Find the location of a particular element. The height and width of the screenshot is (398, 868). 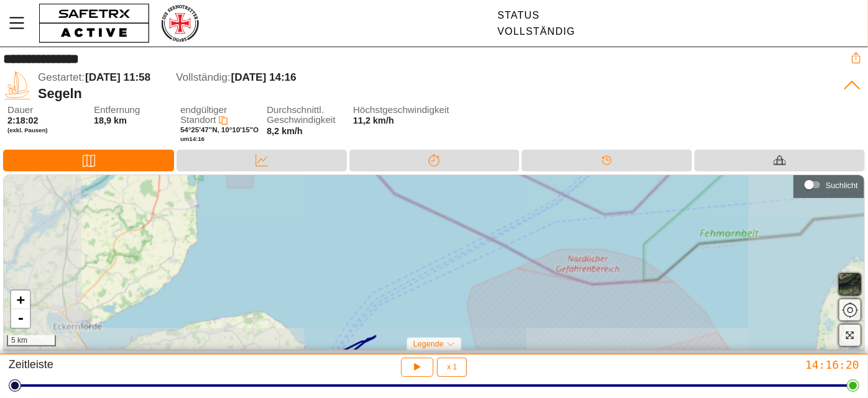

button: x 1 is located at coordinates (452, 367).